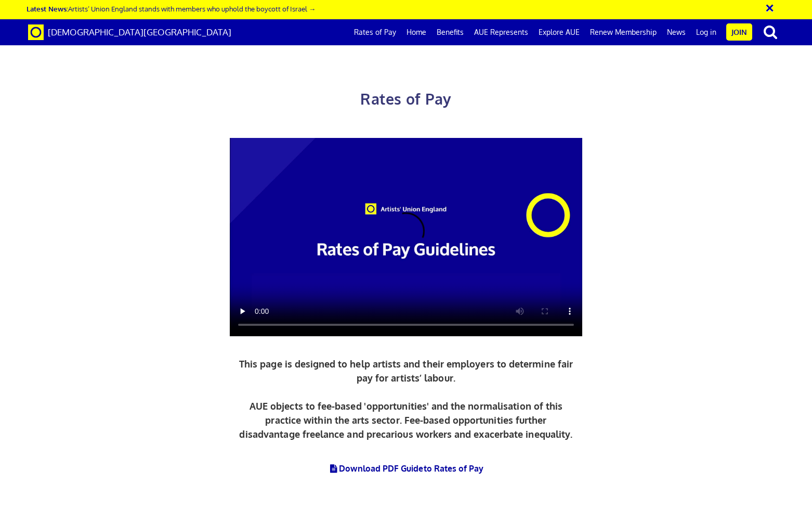  Describe the element at coordinates (406, 399) in the screenshot. I see `p: This page is designed to help artists and their employers to determine fair pay for artists’ labo...` at that location.